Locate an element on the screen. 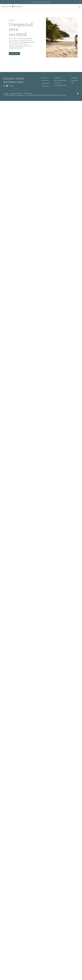  a: Sitemap is located at coordinates (6, 94).